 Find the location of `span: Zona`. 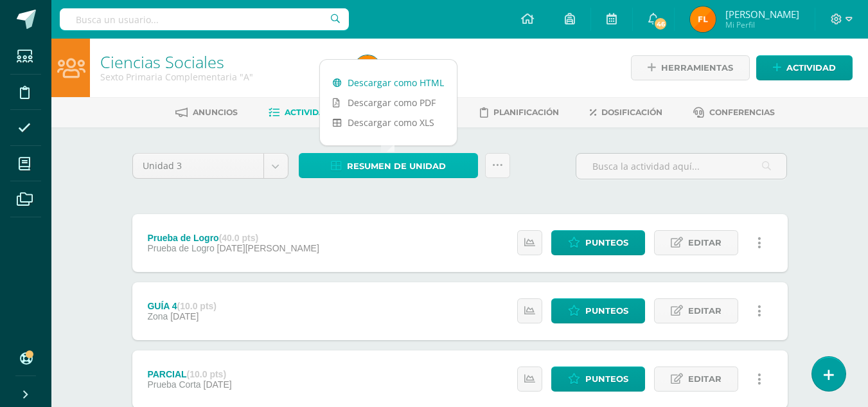

span: Zona is located at coordinates (157, 316).